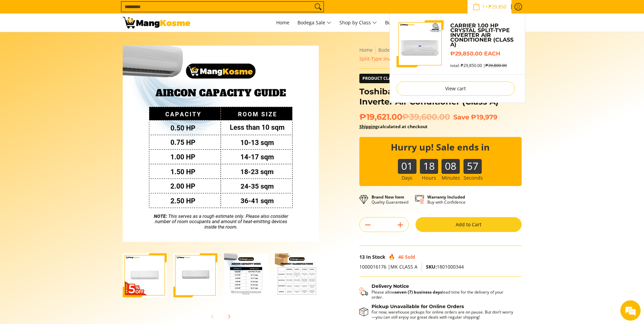 This screenshot has width=644, height=324. What do you see at coordinates (282, 23) in the screenshot?
I see `span: Home` at bounding box center [282, 23].